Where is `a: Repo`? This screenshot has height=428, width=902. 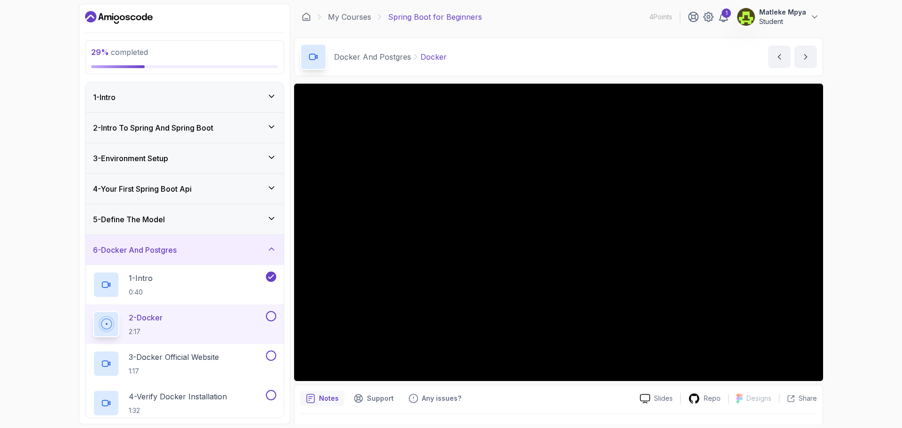
a: Repo is located at coordinates (704, 398).